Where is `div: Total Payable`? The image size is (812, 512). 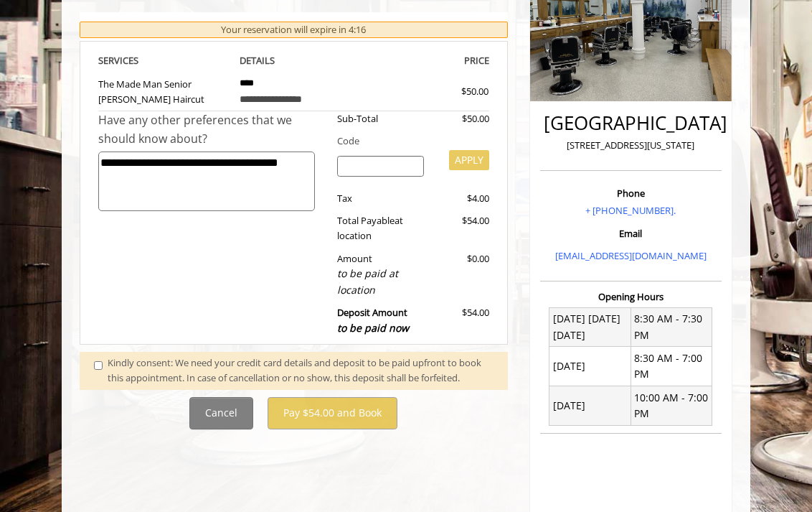
div: Total Payable is located at coordinates (380, 228).